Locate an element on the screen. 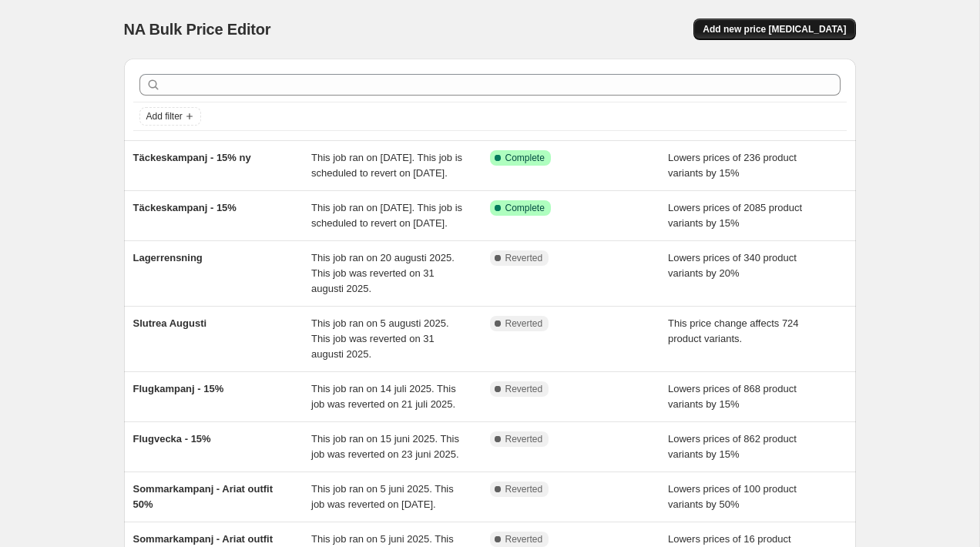 The image size is (980, 547). span: Slutrea Augusti is located at coordinates (170, 323).